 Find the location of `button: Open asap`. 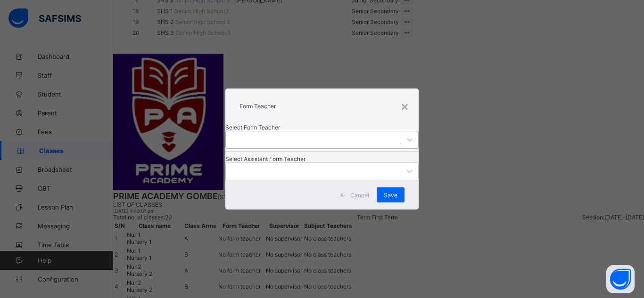

button: Open asap is located at coordinates (620, 279).